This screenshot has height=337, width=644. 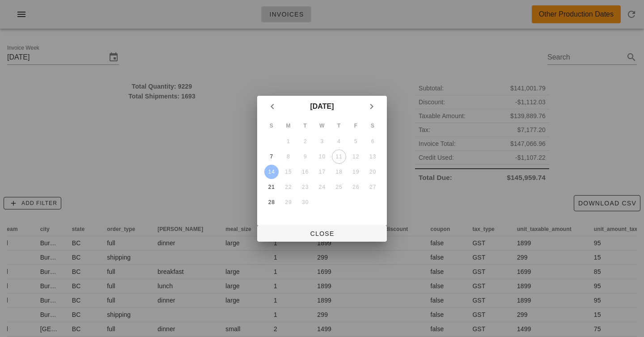 What do you see at coordinates (272, 202) in the screenshot?
I see `button: 28` at bounding box center [272, 202].